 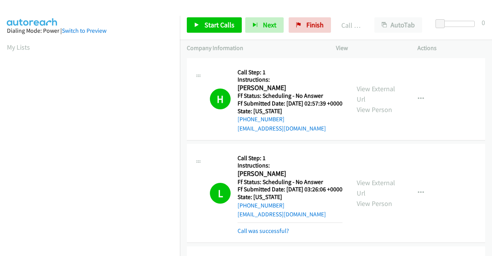 What do you see at coordinates (220, 193) in the screenshot?
I see `h1: L` at bounding box center [220, 193].